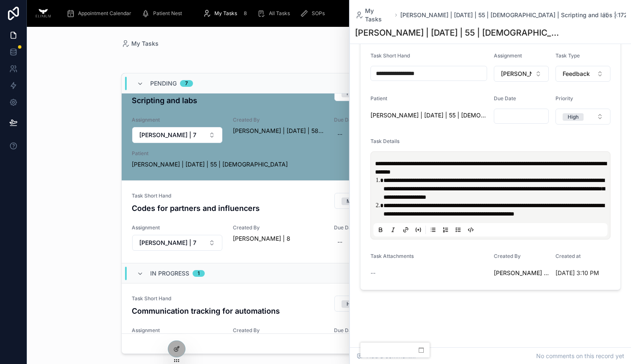  I want to click on img: App logo, so click(43, 14).